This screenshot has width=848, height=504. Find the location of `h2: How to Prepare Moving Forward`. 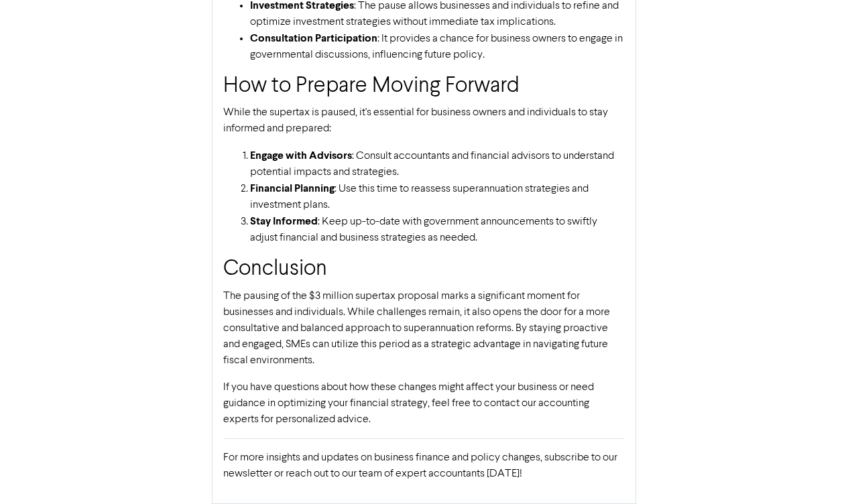

h2: How to Prepare Moving Forward is located at coordinates (423, 86).